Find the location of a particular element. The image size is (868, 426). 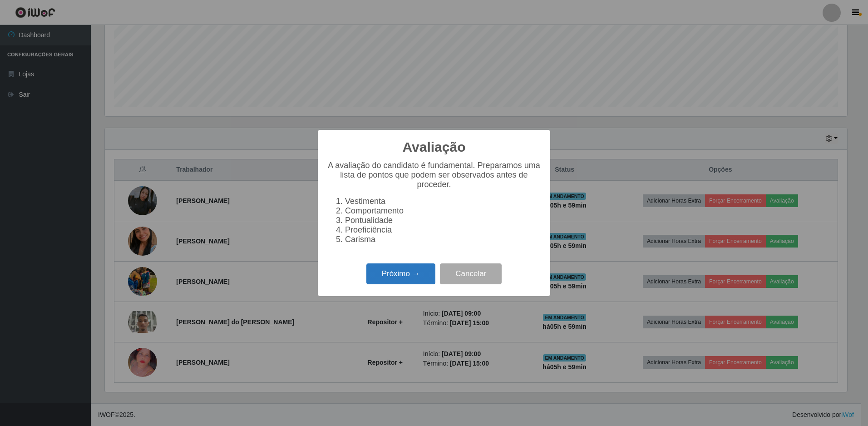

h2: Avaliação is located at coordinates (434, 147).